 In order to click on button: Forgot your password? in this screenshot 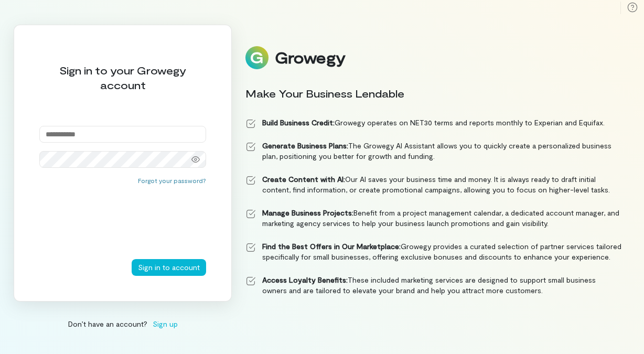, I will do `click(172, 181)`.